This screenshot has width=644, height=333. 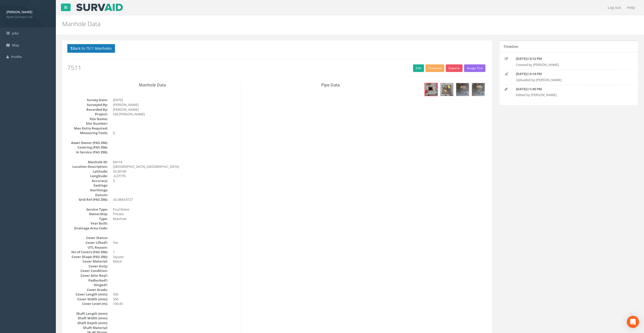 What do you see at coordinates (301, 24) in the screenshot?
I see `h2: Manhole Data` at bounding box center [301, 24].